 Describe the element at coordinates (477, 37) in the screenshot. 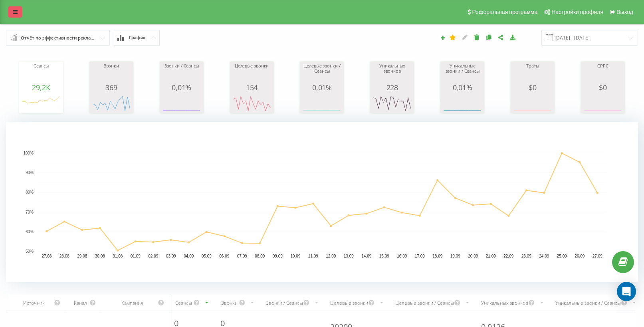

I see `i: Удалить отчет` at that location.